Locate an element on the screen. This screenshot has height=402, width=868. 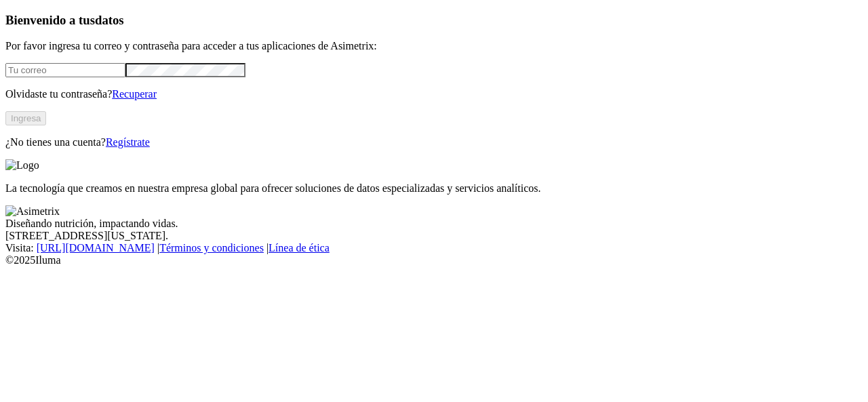
div: Visita : | | is located at coordinates (434, 248).